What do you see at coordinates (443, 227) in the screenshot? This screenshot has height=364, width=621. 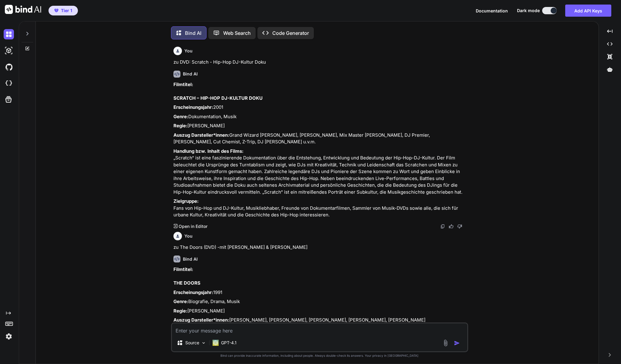 I see `img: copy` at bounding box center [443, 227].